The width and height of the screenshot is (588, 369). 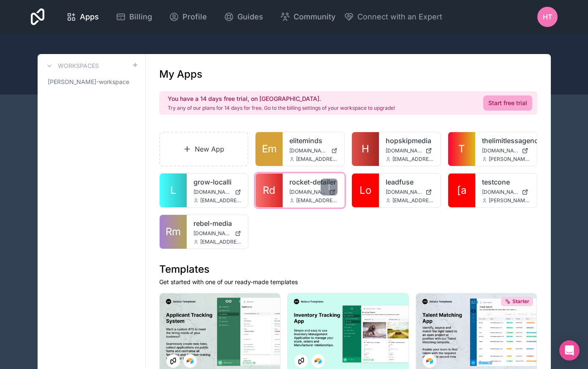 I want to click on a: New App, so click(x=204, y=149).